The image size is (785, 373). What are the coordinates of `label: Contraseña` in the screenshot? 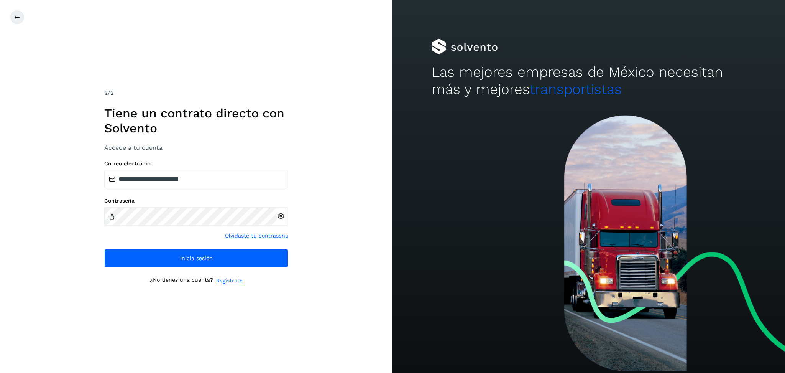 It's located at (196, 201).